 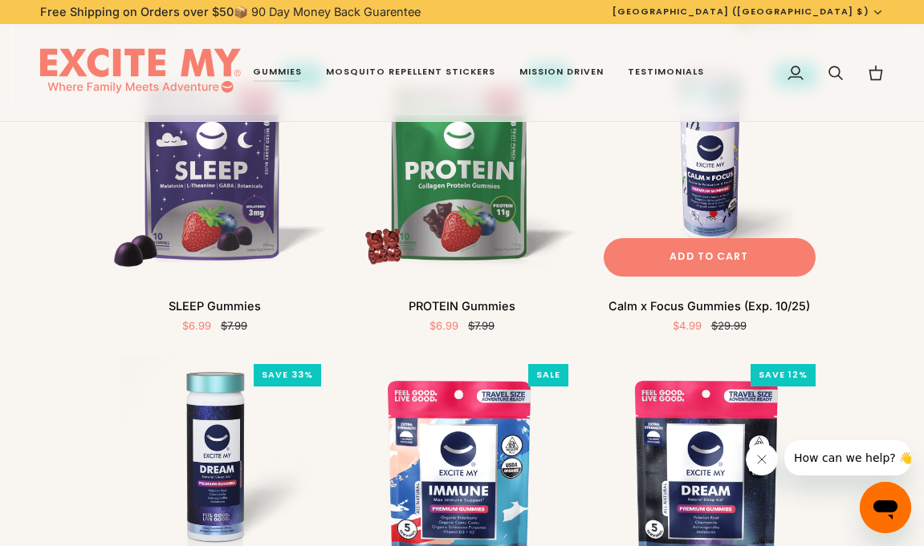 I want to click on div: SALE, so click(x=548, y=376).